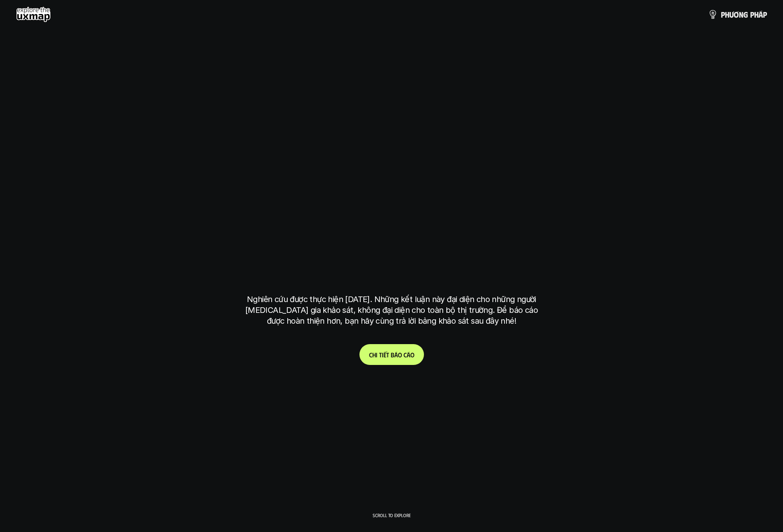 The height and width of the screenshot is (532, 783). Describe the element at coordinates (737, 14) in the screenshot. I see `a: phươngpháp` at that location.